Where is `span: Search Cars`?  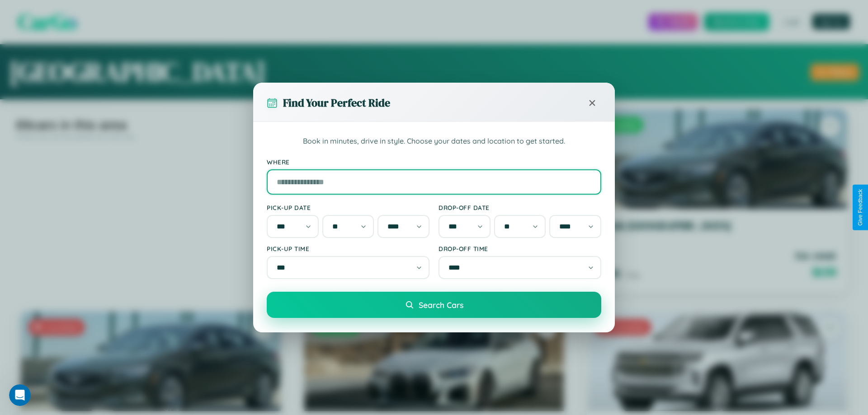 span: Search Cars is located at coordinates (441, 305).